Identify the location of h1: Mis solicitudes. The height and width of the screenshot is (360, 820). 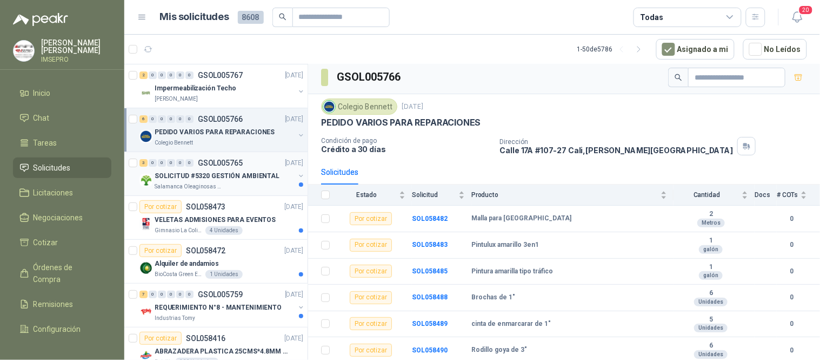
(195, 17).